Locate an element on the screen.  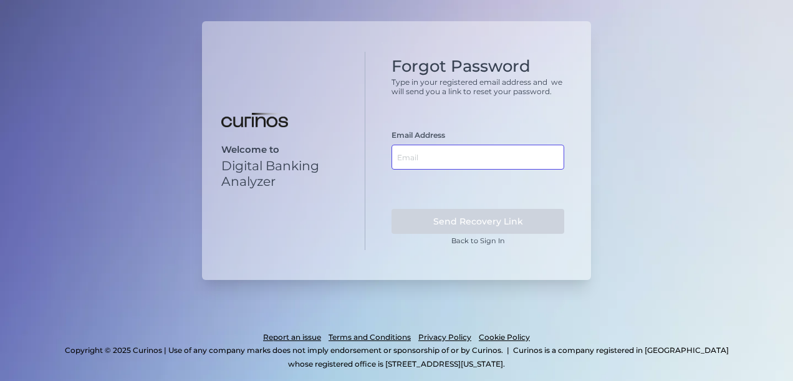
a: Terms and Conditions is located at coordinates (370, 337).